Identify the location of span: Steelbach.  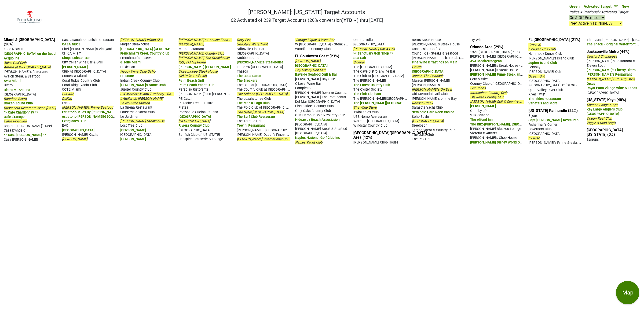
(420, 126).